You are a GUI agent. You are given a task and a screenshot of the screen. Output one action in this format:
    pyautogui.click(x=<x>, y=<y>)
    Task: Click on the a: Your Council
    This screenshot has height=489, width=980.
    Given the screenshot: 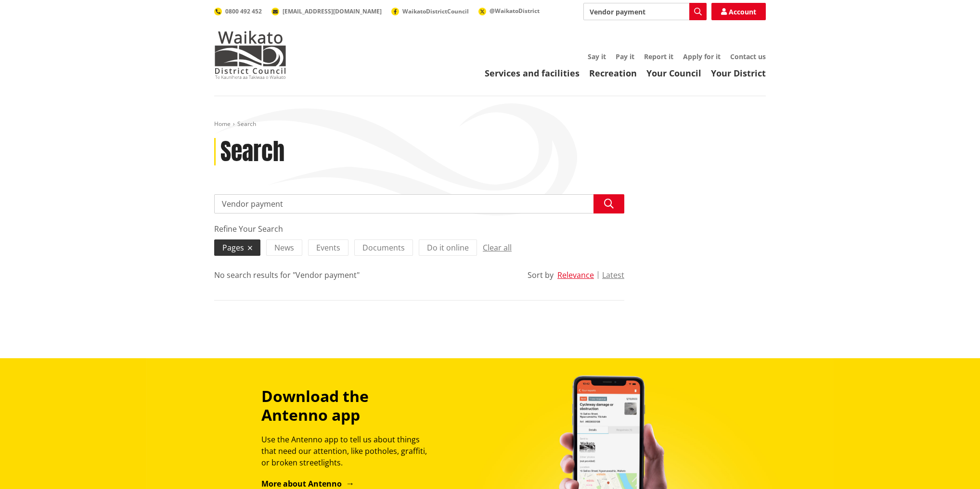 What is the action you would take?
    pyautogui.click(x=674, y=73)
    